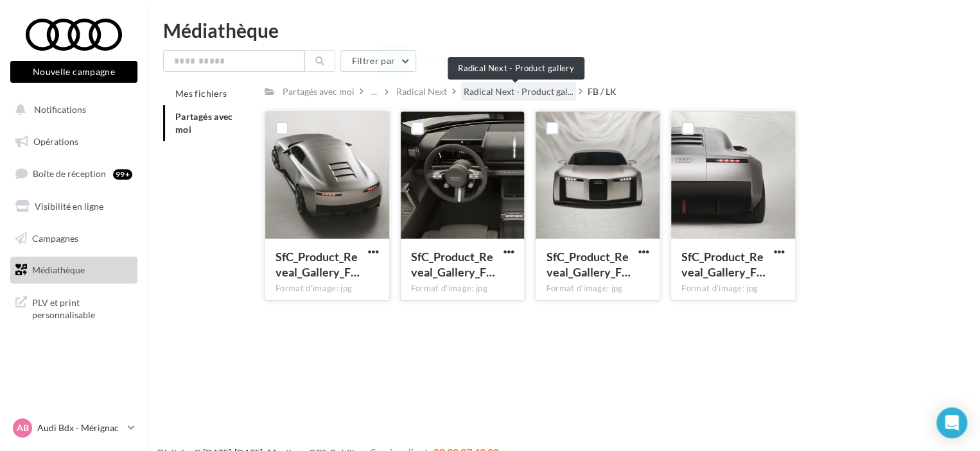 Image resolution: width=980 pixels, height=451 pixels. What do you see at coordinates (952, 423) in the screenshot?
I see `div: Open Intercom Messenger` at bounding box center [952, 423].